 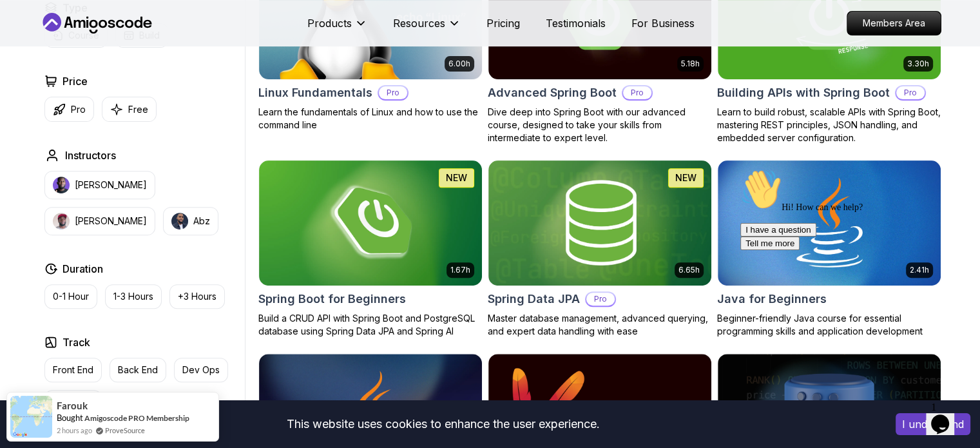 What do you see at coordinates (600, 325) in the screenshot?
I see `p: Master database management, advanced querying, and expert data handling with ease` at bounding box center [600, 325].